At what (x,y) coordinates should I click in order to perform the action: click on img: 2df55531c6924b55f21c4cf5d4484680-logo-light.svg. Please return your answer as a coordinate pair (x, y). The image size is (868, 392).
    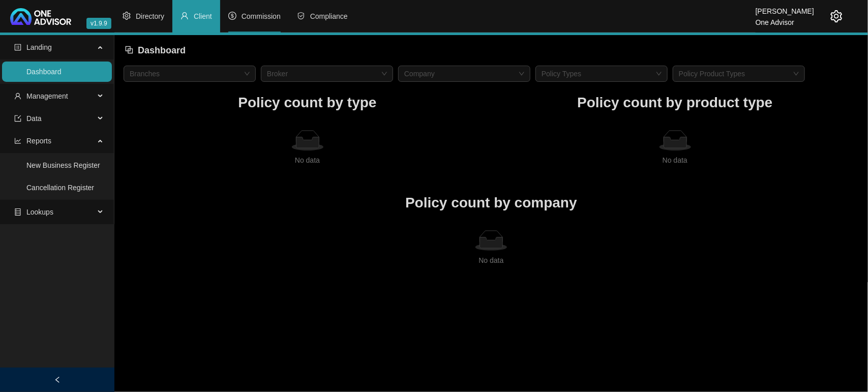
    Looking at the image, I should click on (41, 16).